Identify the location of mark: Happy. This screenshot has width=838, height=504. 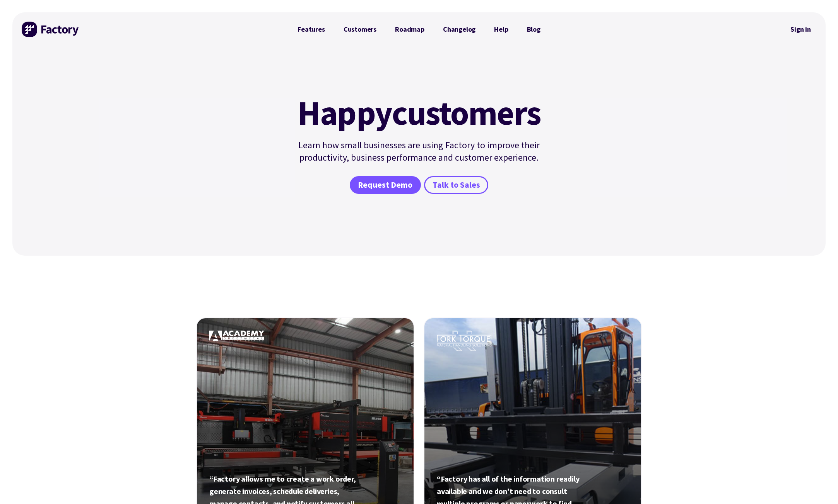
(344, 113).